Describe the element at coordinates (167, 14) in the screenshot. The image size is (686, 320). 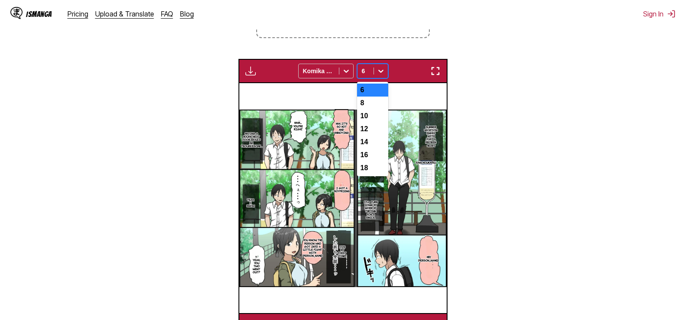
I see `a: FAQ` at that location.